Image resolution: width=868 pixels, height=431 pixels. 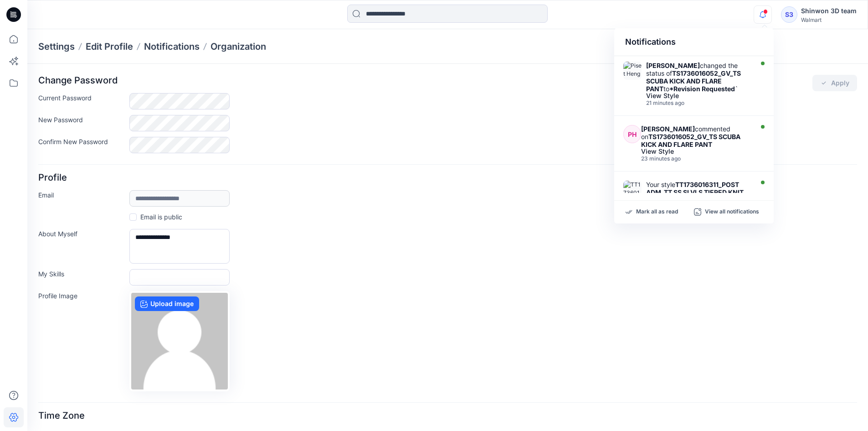 I want to click on label: Profile Image, so click(x=81, y=339).